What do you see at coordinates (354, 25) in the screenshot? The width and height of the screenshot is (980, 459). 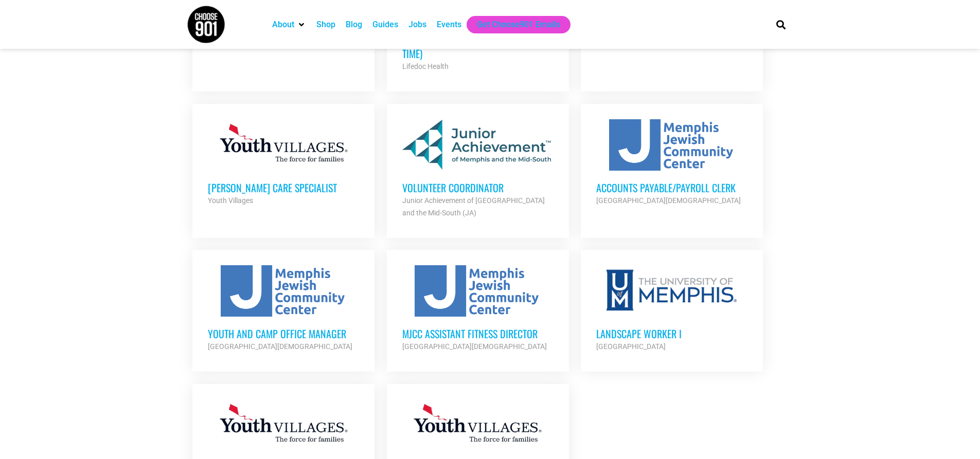 I see `div: Blog` at bounding box center [354, 25].